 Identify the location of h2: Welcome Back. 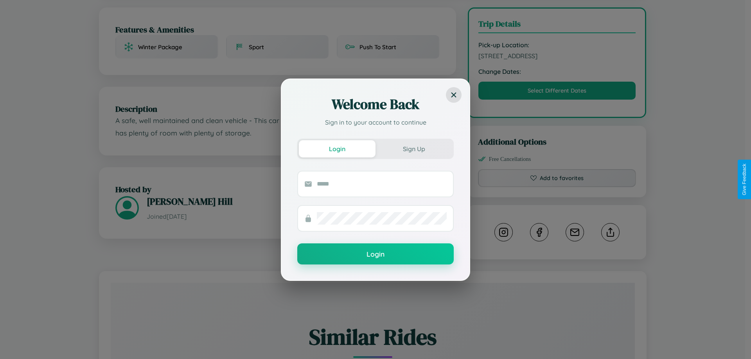
(375, 104).